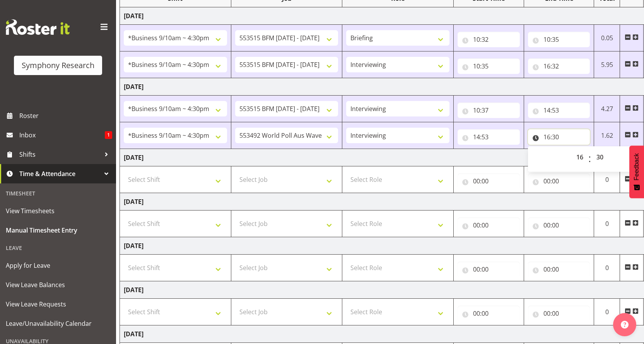 The image size is (644, 344). I want to click on div: Symphony Research, so click(58, 65).